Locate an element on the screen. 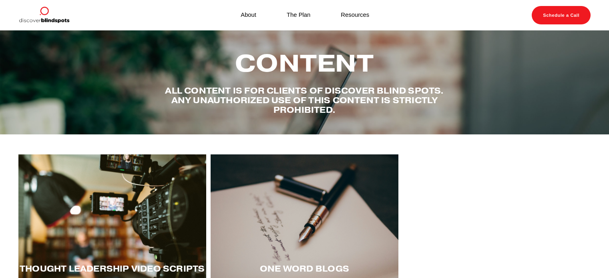  a: Schedule a Call is located at coordinates (561, 15).